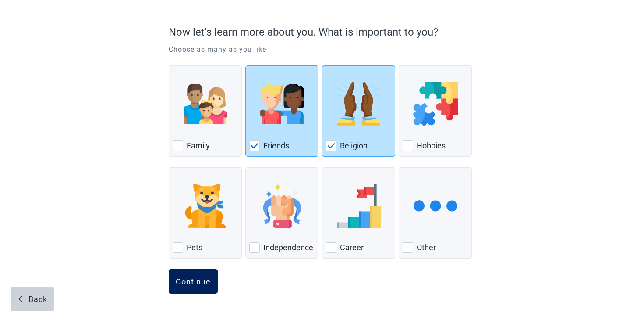 This screenshot has height=313, width=644. Describe the element at coordinates (193, 281) in the screenshot. I see `div: Continue` at that location.